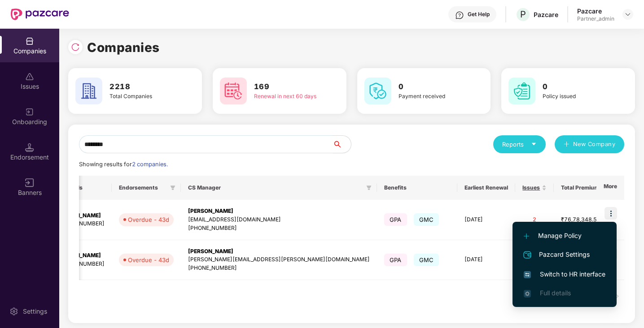 The height and width of the screenshot is (328, 644). What do you see at coordinates (29, 112) in the screenshot?
I see `img: svg+xml;base64,PHN2ZyB3aWR0aD0iMjAiIGhlaWdodD0iMjAiIHZpZXdCb3g9IjAgMCAyMCAyMCIgZmlsbD0ibm9uZSIgeG...` at bounding box center [29, 112].